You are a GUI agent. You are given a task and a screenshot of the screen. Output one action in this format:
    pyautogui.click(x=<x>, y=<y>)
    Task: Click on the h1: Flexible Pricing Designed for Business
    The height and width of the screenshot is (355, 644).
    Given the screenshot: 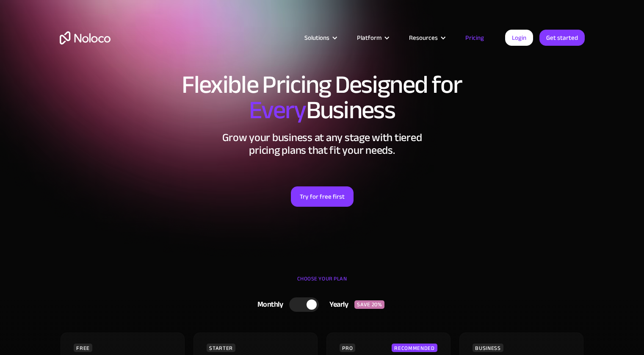 What is the action you would take?
    pyautogui.click(x=322, y=97)
    